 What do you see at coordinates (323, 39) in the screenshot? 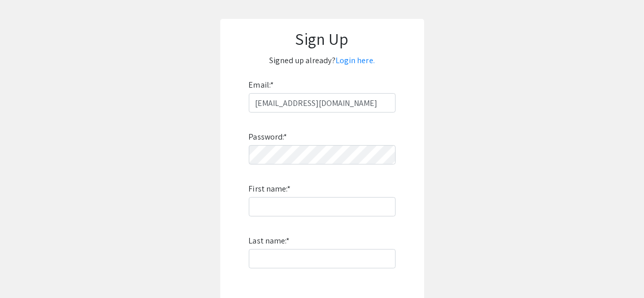
I see `h1: Sign Up` at bounding box center [323, 39].